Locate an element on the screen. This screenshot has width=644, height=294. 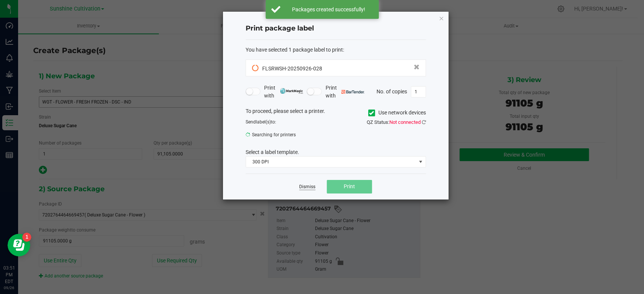
span: Searching for printers is located at coordinates (288, 135).